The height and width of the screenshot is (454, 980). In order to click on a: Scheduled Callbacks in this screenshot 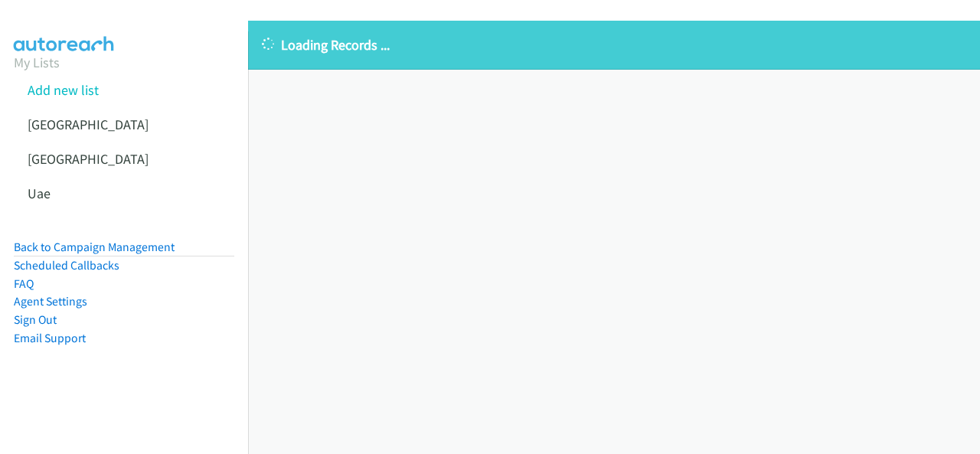, I will do `click(66, 265)`.